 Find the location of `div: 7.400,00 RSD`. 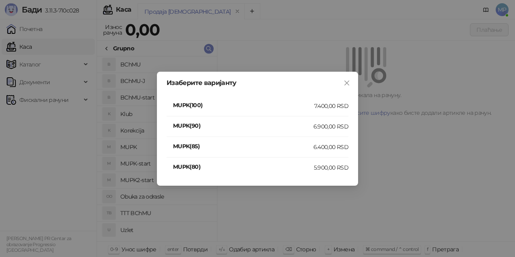

div: 7.400,00 RSD is located at coordinates (331, 106).